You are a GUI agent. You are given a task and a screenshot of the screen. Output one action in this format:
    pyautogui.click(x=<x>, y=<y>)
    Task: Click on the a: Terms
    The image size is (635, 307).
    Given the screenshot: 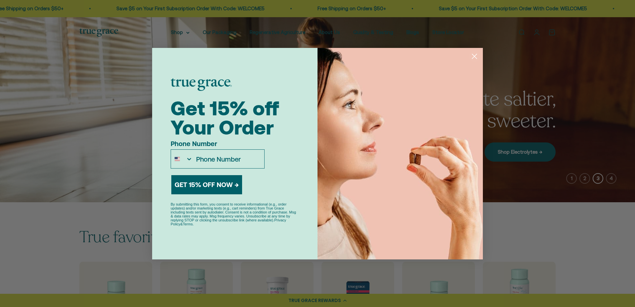 What is the action you would take?
    pyautogui.click(x=188, y=224)
    